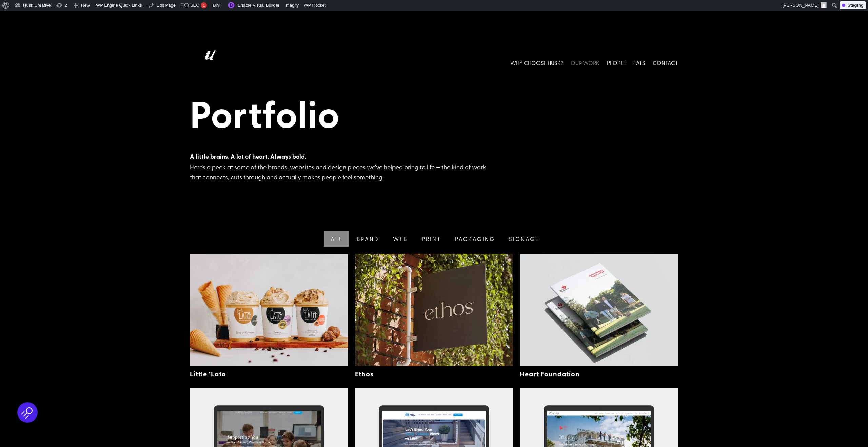 Image resolution: width=868 pixels, height=447 pixels. What do you see at coordinates (342, 167) in the screenshot?
I see `div: Here’s a peek at some of the brands, websites and design pieces we’ve helped bring to life — the ...` at bounding box center [342, 167].